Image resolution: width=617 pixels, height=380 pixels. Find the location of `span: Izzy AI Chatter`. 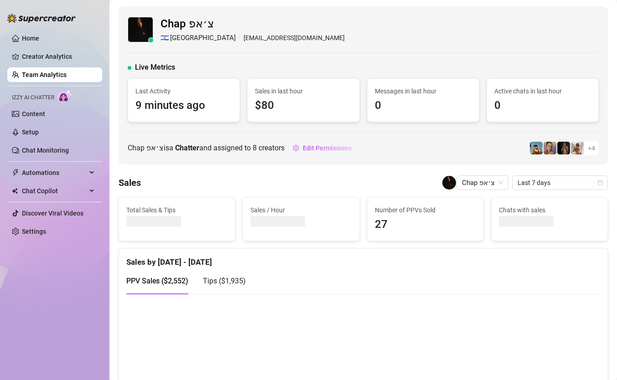

span: Izzy AI Chatter is located at coordinates (33, 98).